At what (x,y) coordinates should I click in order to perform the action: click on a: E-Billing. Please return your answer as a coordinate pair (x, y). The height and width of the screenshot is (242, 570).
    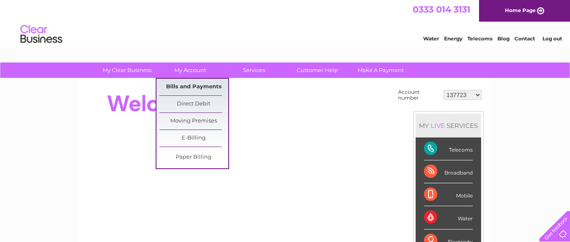
    Looking at the image, I should click on (194, 138).